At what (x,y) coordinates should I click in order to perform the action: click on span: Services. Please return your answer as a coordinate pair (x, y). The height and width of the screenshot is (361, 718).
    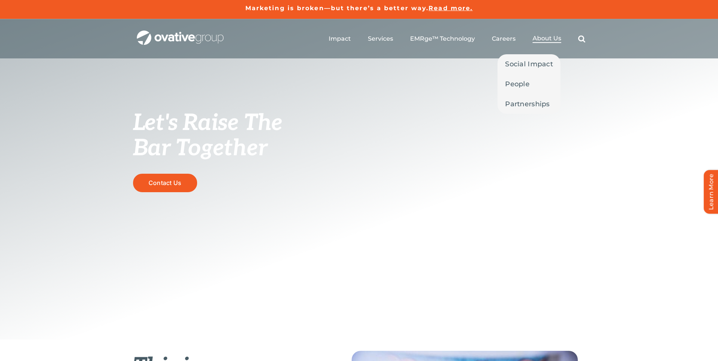
    Looking at the image, I should click on (380, 39).